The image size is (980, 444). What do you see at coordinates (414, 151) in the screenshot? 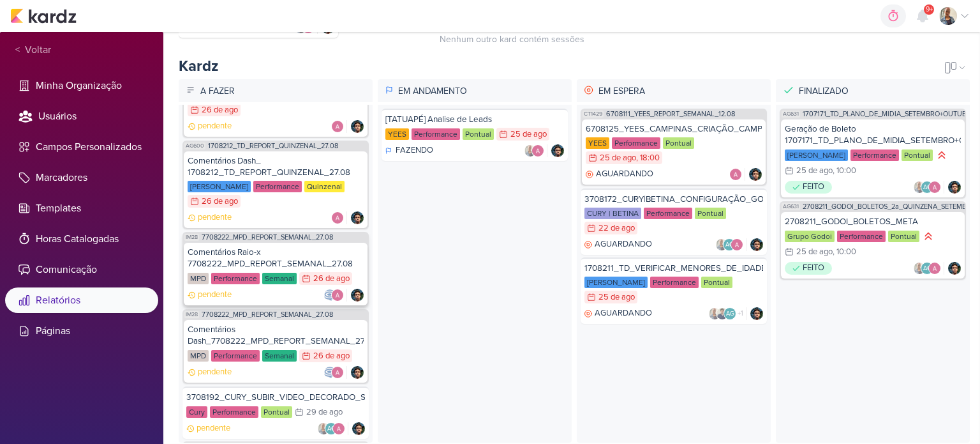
I see `p: FAZENDO` at bounding box center [414, 151].